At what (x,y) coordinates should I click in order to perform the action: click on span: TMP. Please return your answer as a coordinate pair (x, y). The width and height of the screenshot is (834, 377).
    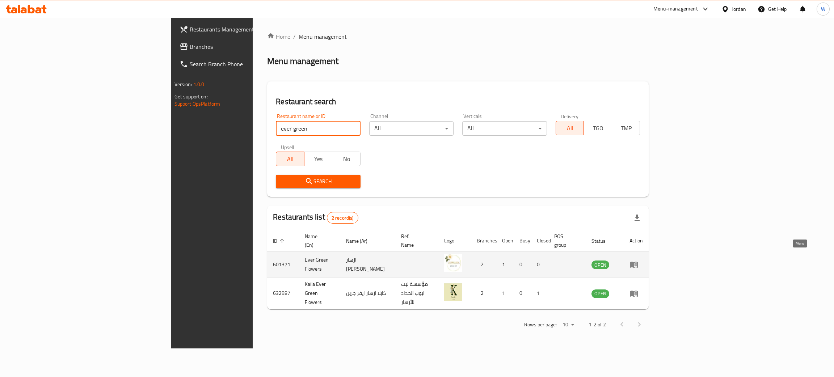
    Looking at the image, I should click on (626, 128).